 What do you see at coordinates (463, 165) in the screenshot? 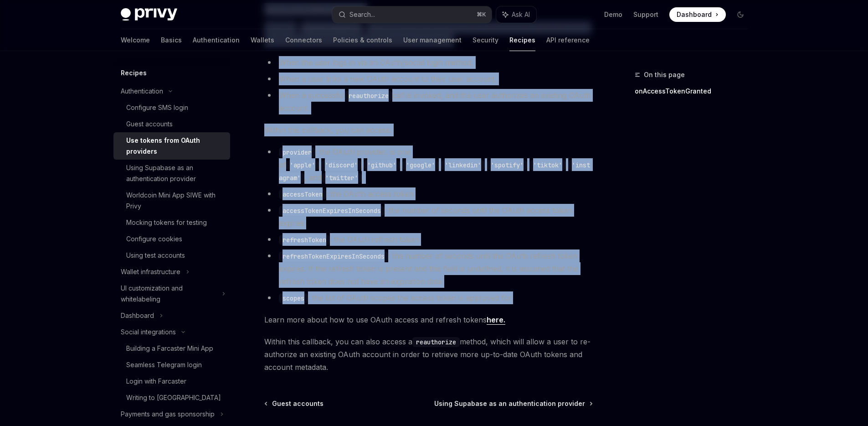
I see `code: 'linkedin'` at bounding box center [463, 165].